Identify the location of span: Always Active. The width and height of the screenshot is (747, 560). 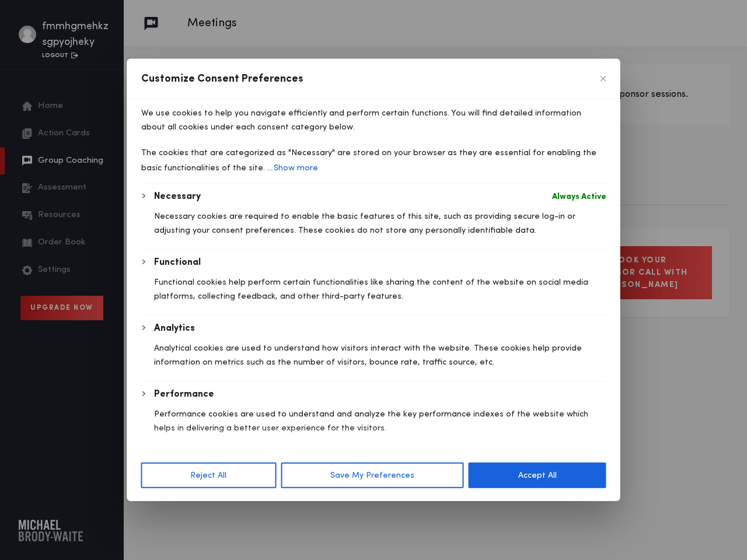
(579, 197).